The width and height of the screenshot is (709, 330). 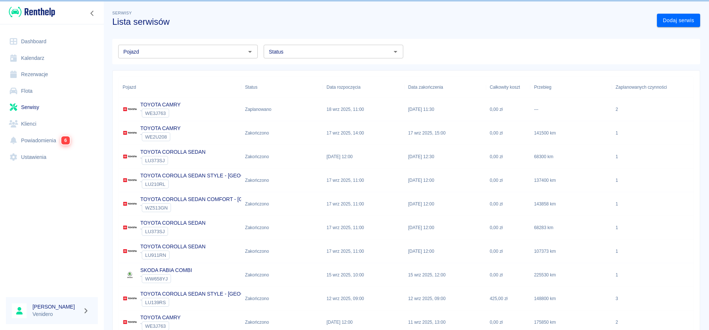 I want to click on p: SKODA FABIA COMBI, so click(x=166, y=270).